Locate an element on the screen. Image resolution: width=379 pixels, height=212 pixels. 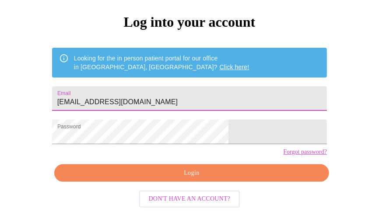
a: Forgot password? is located at coordinates (305, 152).